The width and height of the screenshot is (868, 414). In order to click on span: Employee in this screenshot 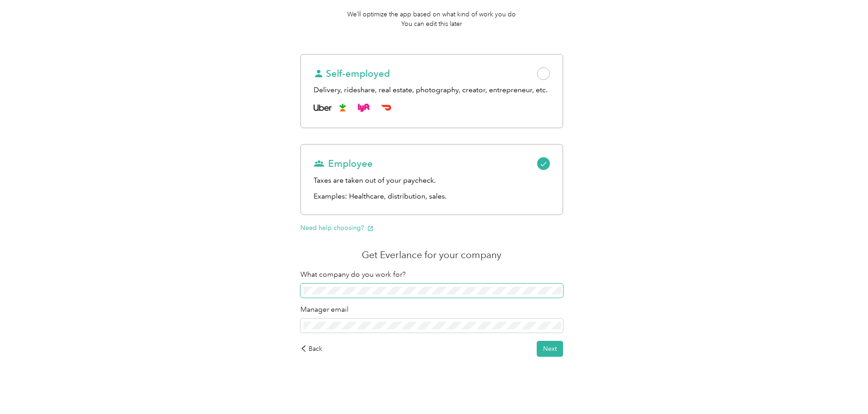, I will do `click(343, 164)`.